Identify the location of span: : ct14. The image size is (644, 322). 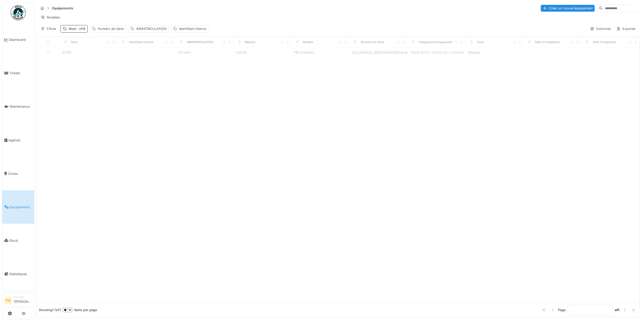
(80, 29).